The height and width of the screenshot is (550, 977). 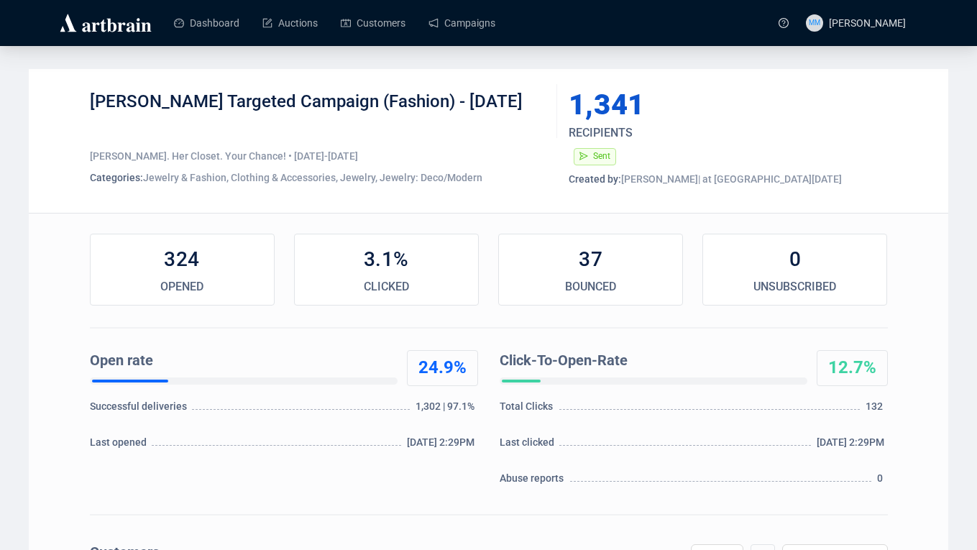 What do you see at coordinates (650, 361) in the screenshot?
I see `div: Click-To-Open-Rate` at bounding box center [650, 361].